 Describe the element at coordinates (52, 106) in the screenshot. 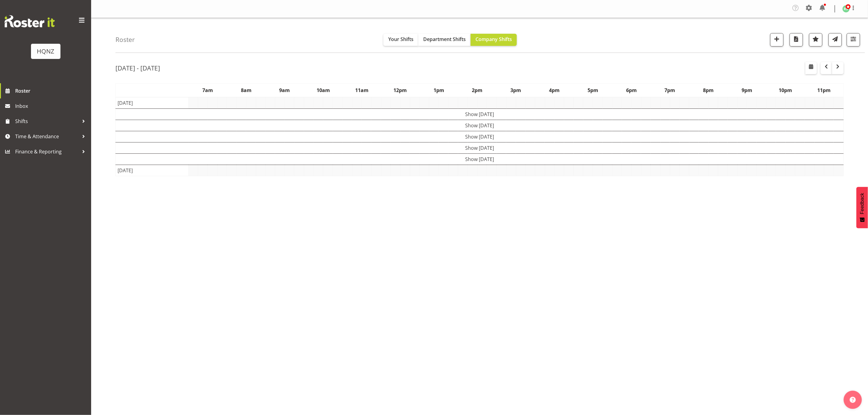

I see `span: Inbox` at that location.